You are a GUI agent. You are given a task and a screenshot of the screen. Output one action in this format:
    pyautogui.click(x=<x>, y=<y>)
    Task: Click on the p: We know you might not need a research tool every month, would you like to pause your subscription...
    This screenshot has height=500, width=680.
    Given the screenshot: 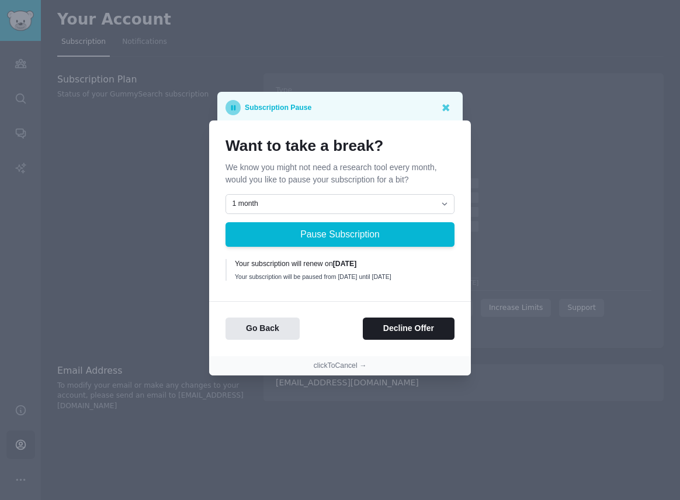 What is the action you would take?
    pyautogui.click(x=340, y=174)
    